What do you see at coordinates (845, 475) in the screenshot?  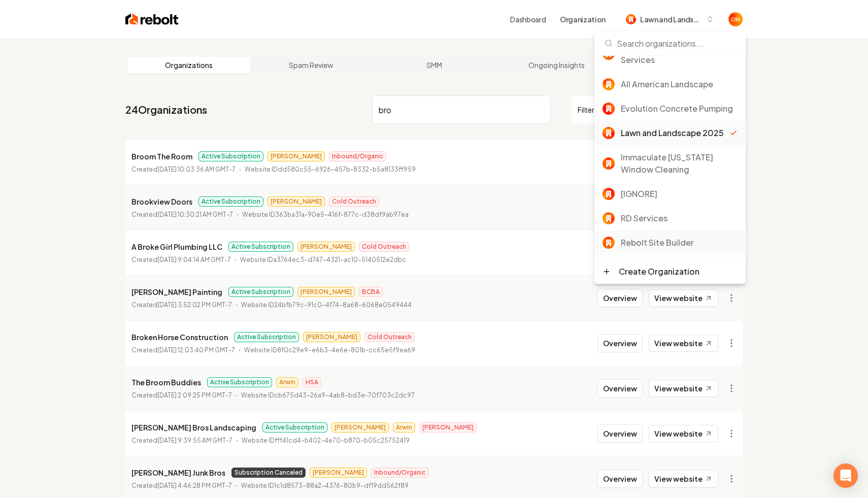 I see `div: Open Intercom Messenger` at bounding box center [845, 475].